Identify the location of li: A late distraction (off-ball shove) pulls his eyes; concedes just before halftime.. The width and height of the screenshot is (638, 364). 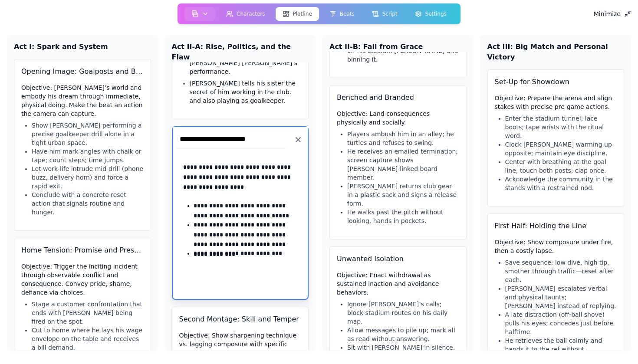
(561, 323).